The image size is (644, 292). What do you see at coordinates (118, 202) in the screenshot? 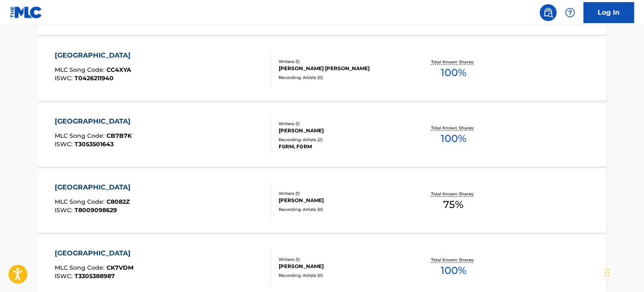
I see `span: C8082Z` at bounding box center [118, 202].